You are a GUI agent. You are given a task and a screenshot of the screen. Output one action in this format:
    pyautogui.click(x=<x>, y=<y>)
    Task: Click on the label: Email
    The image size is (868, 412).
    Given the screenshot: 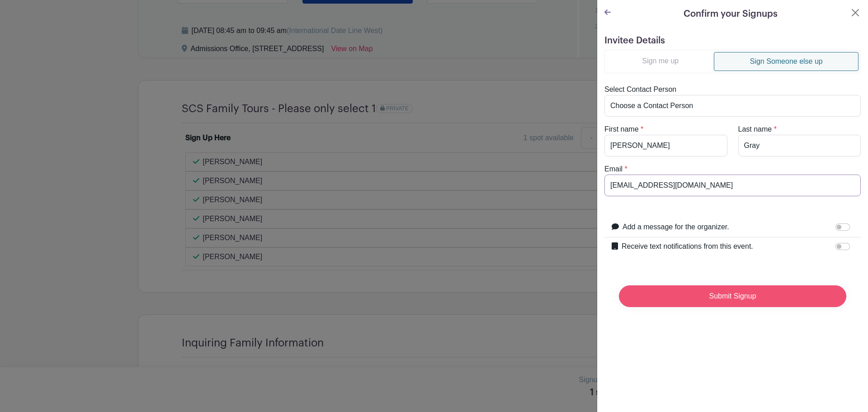 What is the action you would take?
    pyautogui.click(x=613, y=169)
    